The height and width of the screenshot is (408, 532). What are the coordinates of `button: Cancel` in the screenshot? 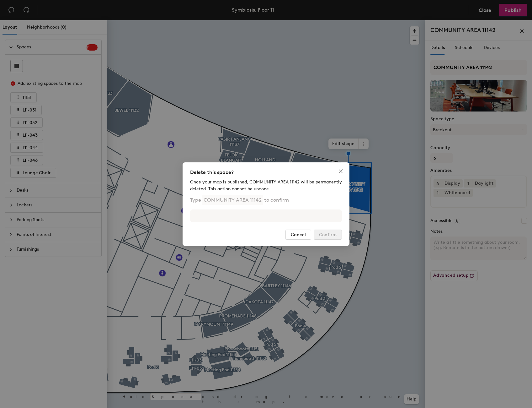 It's located at (298, 235).